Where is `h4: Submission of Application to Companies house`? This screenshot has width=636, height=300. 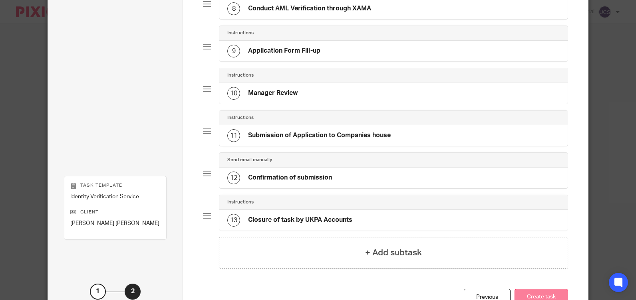
h4: Submission of Application to Companies house is located at coordinates (319, 135).